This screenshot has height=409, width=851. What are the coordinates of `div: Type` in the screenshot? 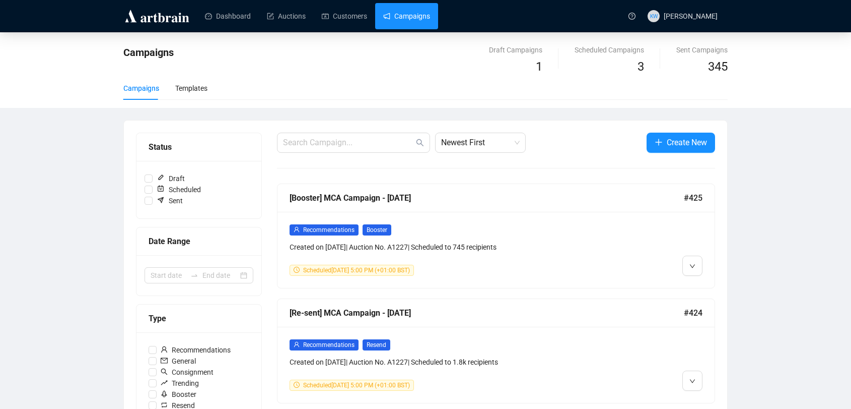 It's located at (199, 318).